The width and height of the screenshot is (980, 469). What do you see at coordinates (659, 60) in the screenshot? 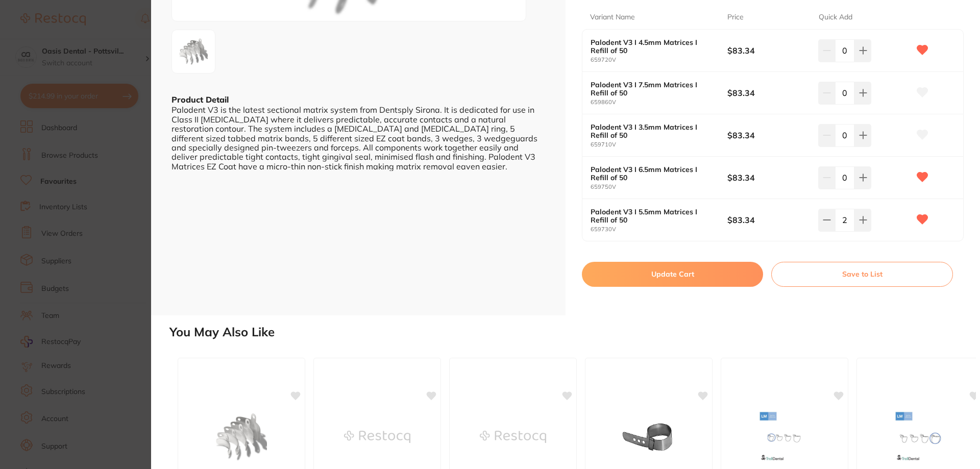
I see `small: 659720V` at bounding box center [659, 60].